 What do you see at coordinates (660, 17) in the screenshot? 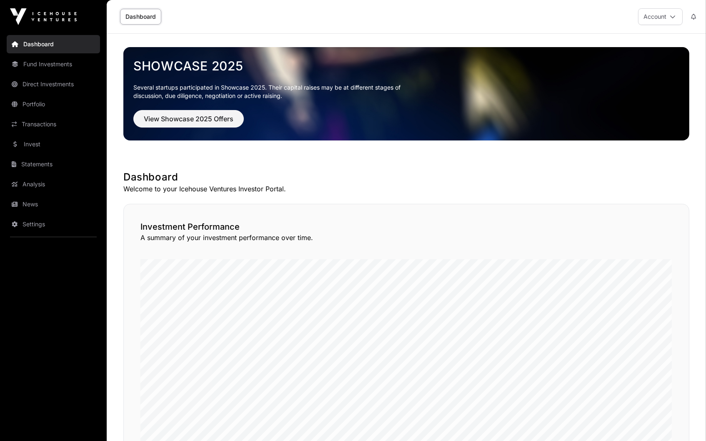
I see `button: Account` at bounding box center [660, 17].